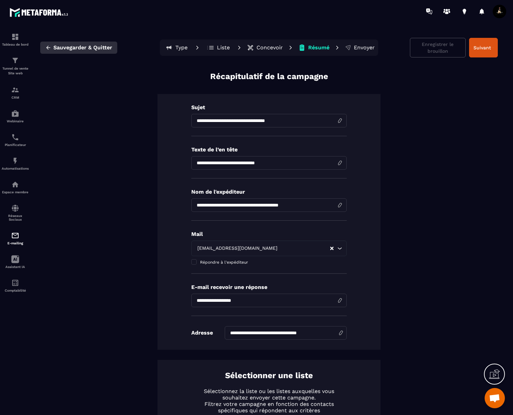  What do you see at coordinates (15, 40) in the screenshot?
I see `a: formationformationTableau de bord` at bounding box center [15, 40].